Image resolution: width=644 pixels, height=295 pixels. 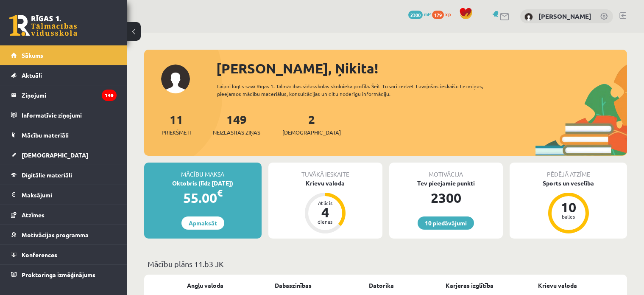 I want to click on div: dienas, so click(x=325, y=222).